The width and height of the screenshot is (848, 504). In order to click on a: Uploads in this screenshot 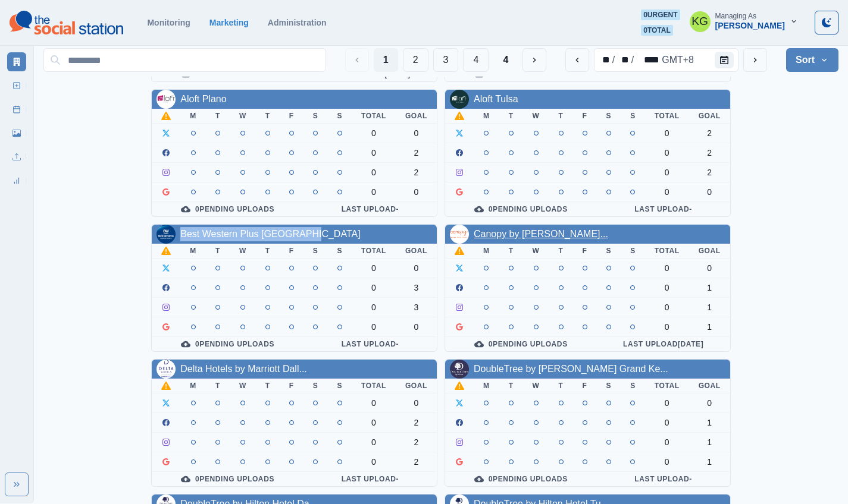, I will do `click(16, 157)`.